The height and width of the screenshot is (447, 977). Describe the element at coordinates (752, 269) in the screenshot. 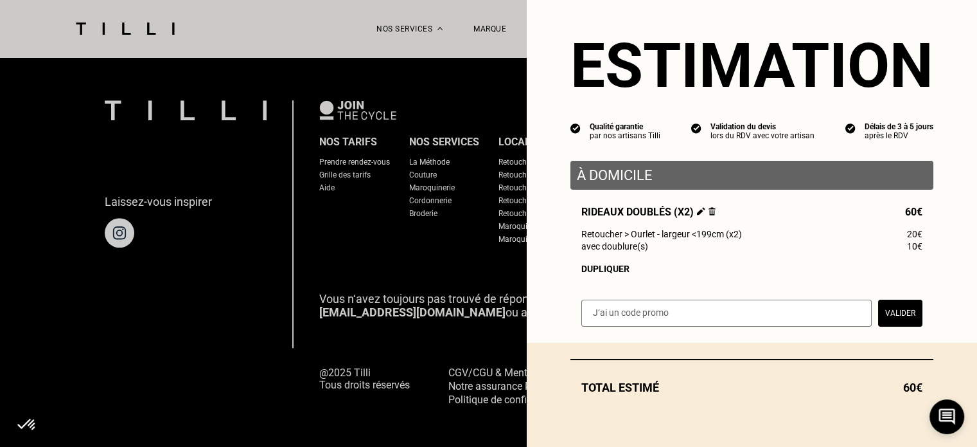

I see `div: Dupliquer` at that location.